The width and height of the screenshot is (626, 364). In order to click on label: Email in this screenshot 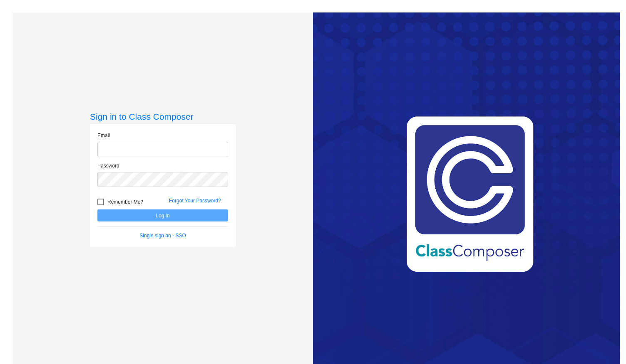, I will do `click(103, 136)`.